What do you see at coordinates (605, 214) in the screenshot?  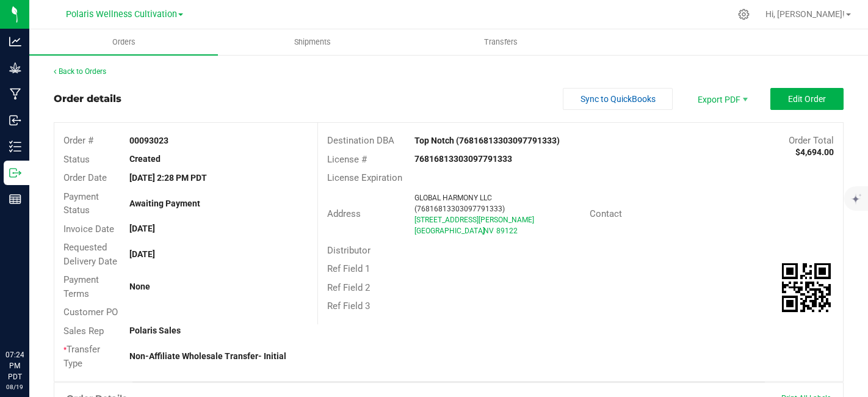 I see `span: Contact` at bounding box center [605, 214].